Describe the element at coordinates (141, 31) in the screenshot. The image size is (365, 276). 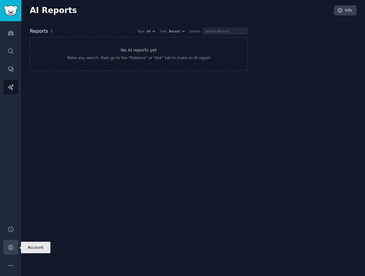
I see `div: Type` at that location.